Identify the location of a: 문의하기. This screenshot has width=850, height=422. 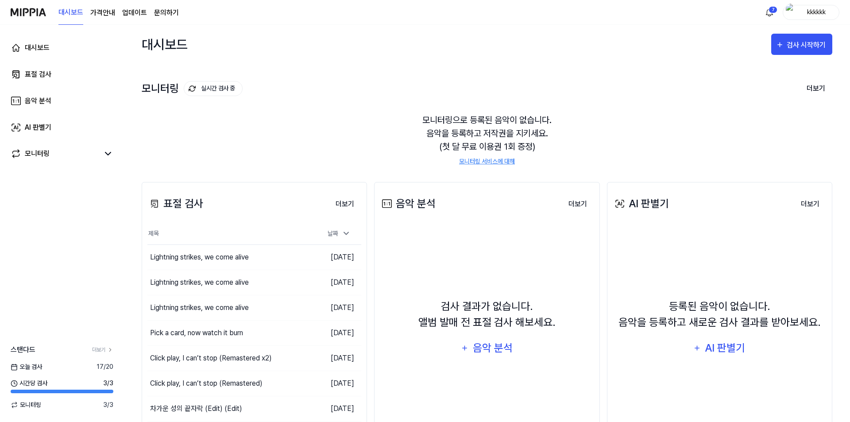
(166, 13).